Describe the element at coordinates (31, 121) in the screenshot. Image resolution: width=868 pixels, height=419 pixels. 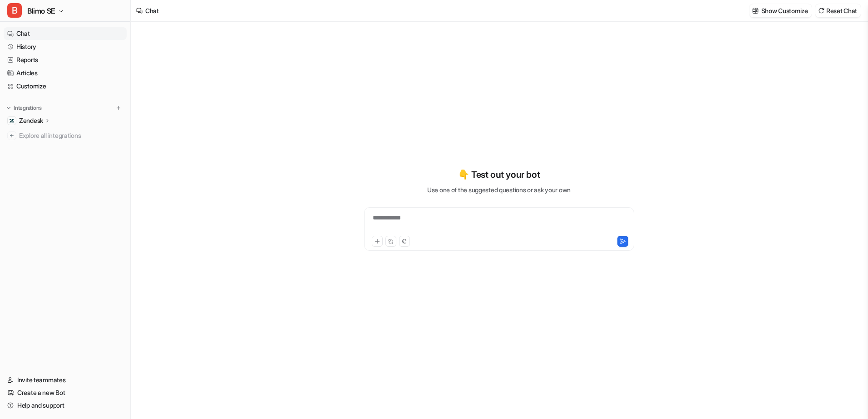
I see `p: Zendesk` at that location.